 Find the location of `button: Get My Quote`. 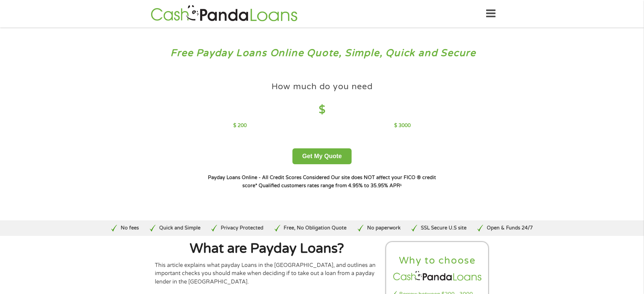

button: Get My Quote is located at coordinates (322, 156).